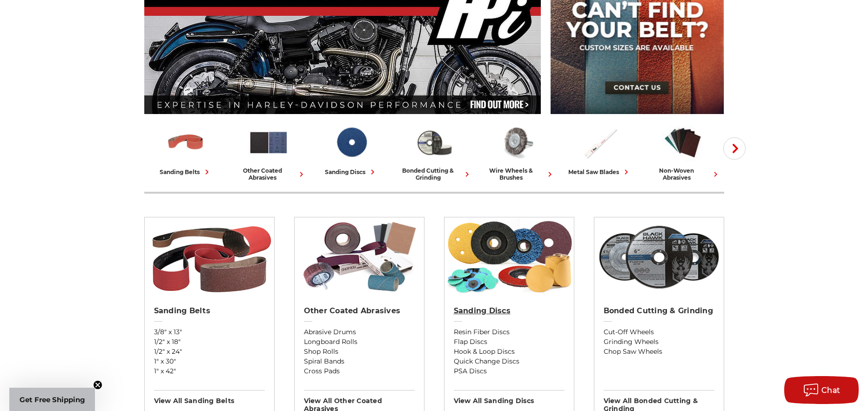 The width and height of the screenshot is (868, 411). I want to click on a: 1/2" x 18", so click(210, 342).